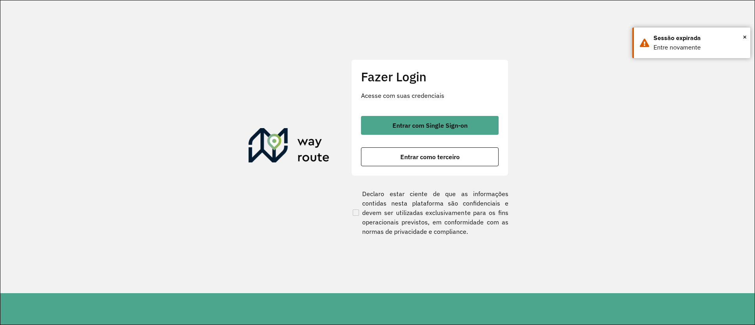  Describe the element at coordinates (289, 147) in the screenshot. I see `img: Roteirizador AmbevTech` at that location.